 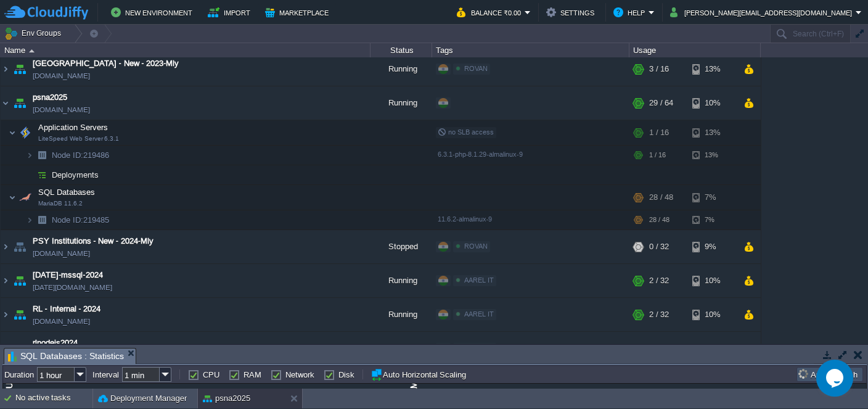 I want to click on div: Name, so click(x=185, y=50).